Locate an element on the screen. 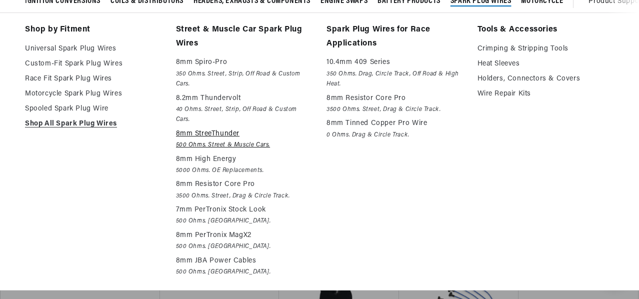 The image size is (639, 299). p: 8.2mm Thundervolt is located at coordinates (245, 99).